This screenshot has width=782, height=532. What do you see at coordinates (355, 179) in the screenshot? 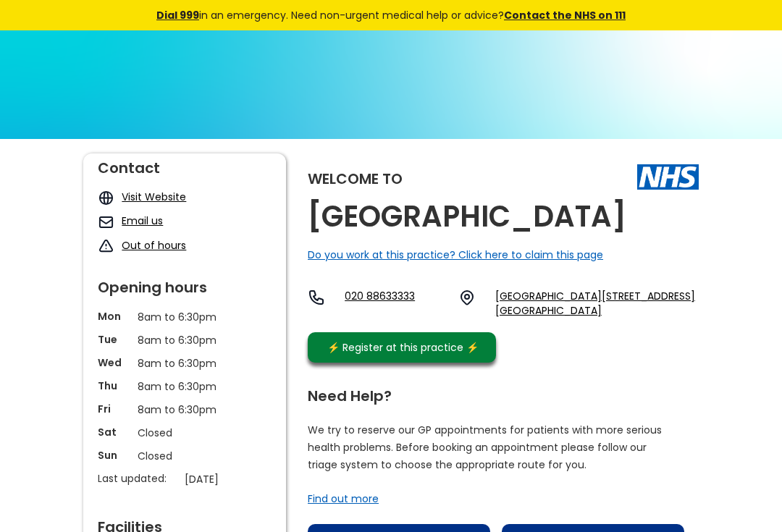
I see `div: Welcome to` at bounding box center [355, 179].